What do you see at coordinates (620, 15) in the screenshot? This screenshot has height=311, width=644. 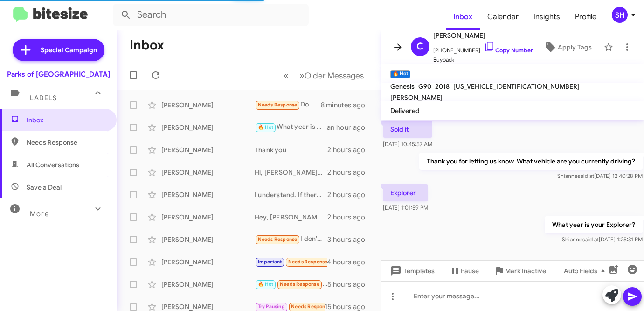 I see `div: SH` at bounding box center [620, 15].